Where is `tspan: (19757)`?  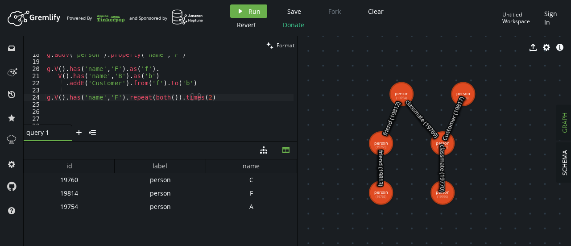 tspan: (19757) is located at coordinates (442, 147).